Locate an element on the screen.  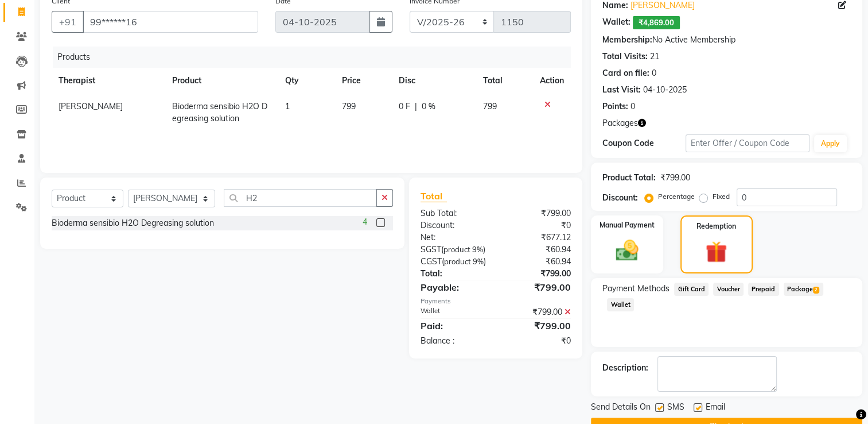
label: Fixed is located at coordinates (722, 196).